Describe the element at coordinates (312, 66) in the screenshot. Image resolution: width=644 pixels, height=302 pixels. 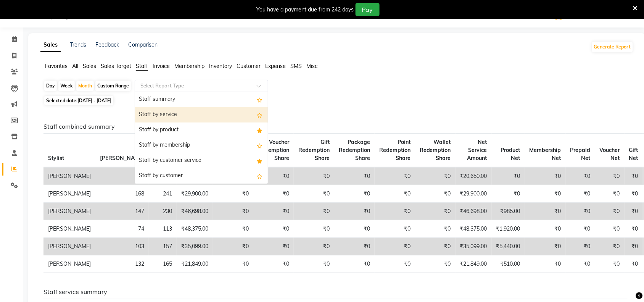
I see `span: Misc` at that location.